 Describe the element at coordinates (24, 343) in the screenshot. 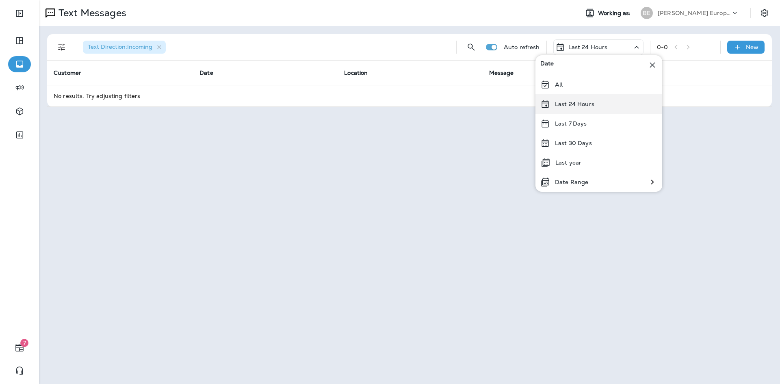

I see `span: 7` at that location.